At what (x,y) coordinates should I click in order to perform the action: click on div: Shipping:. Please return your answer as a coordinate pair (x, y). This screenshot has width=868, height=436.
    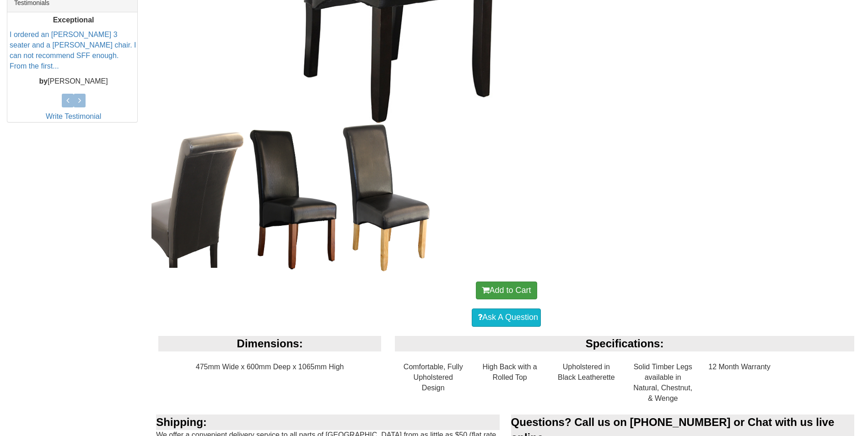
    Looking at the image, I should click on (328, 422).